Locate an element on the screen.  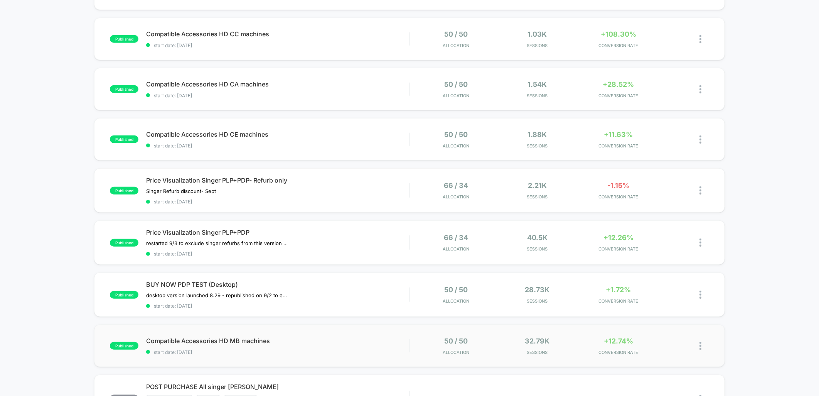
span: +28.52% is located at coordinates (619, 84).